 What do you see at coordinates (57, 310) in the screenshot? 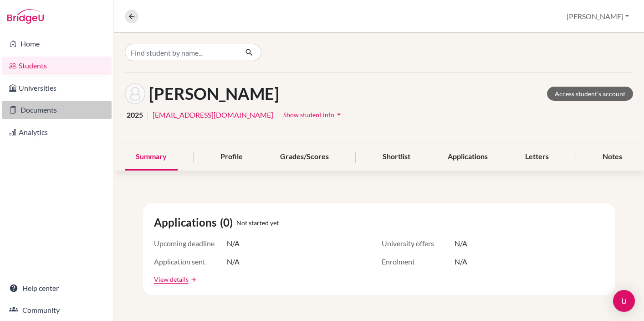
I see `a: Community` at bounding box center [57, 310].